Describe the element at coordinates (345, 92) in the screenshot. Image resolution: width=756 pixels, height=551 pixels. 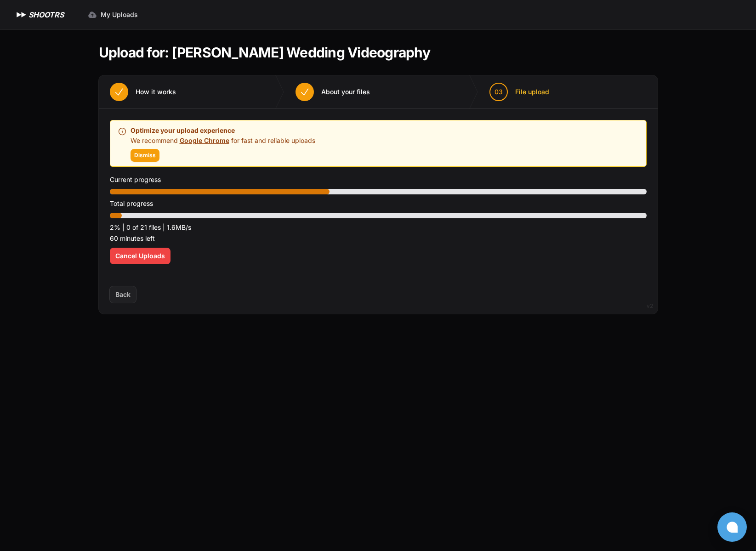
I see `span: About your files` at that location.